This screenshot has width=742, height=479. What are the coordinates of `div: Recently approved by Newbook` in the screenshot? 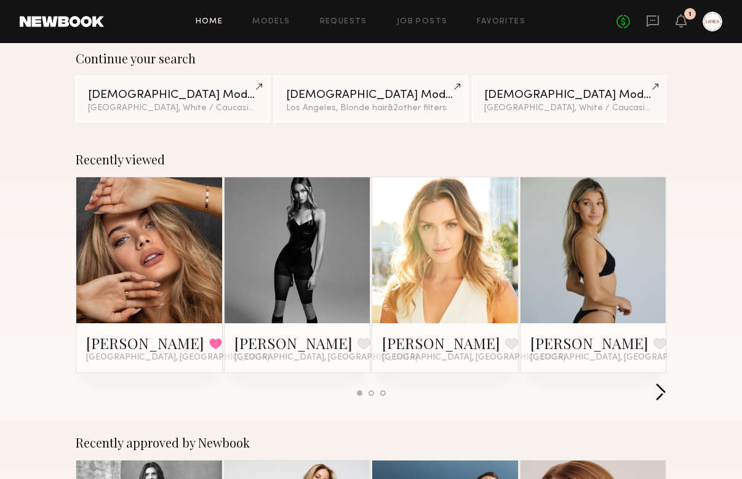 It's located at (371, 443).